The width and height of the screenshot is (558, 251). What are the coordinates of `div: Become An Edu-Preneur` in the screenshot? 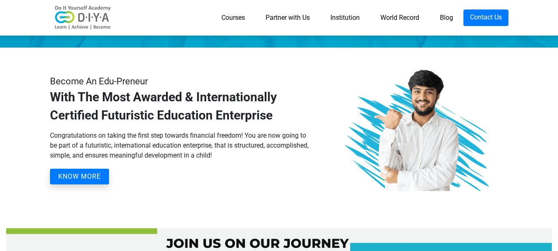 It's located at (181, 81).